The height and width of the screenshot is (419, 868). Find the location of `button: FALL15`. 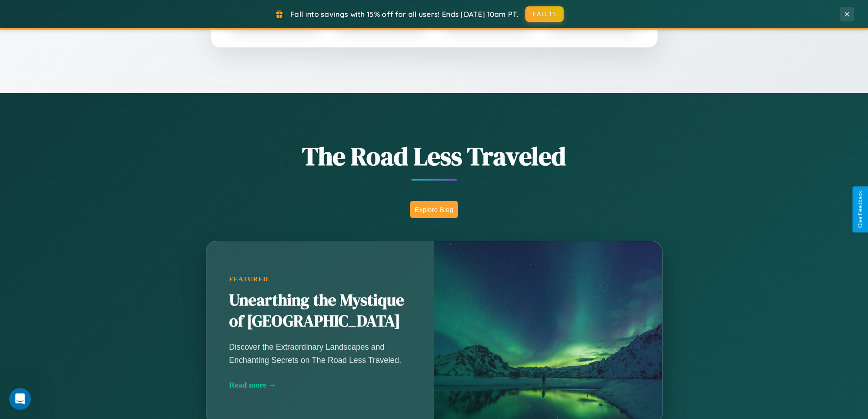

button: FALL15 is located at coordinates (545, 14).